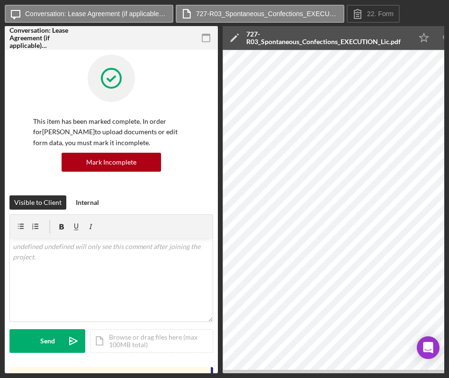 This screenshot has width=449, height=378. I want to click on button: Visible to Client, so click(38, 202).